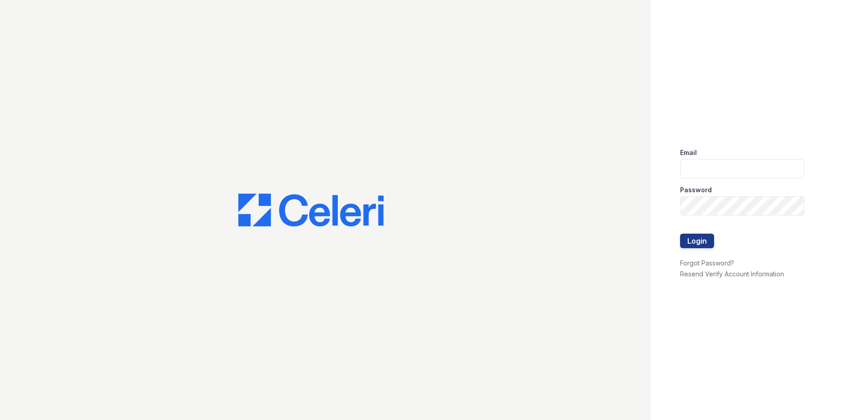 The height and width of the screenshot is (420, 868). Describe the element at coordinates (696, 190) in the screenshot. I see `label: Password` at that location.